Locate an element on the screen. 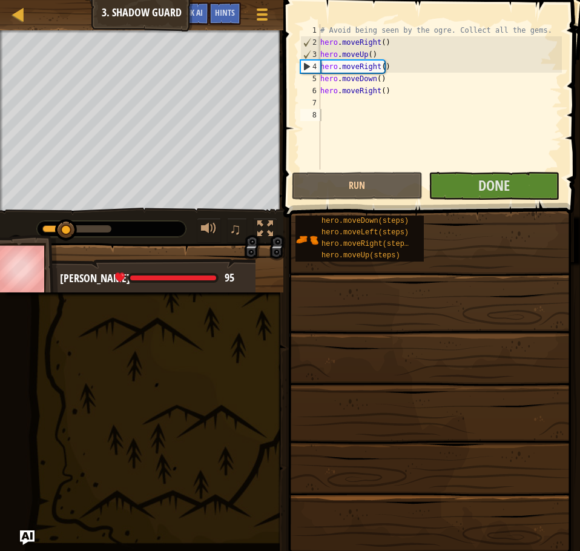 This screenshot has height=551, width=580. button: Adjust volume is located at coordinates (209, 230).